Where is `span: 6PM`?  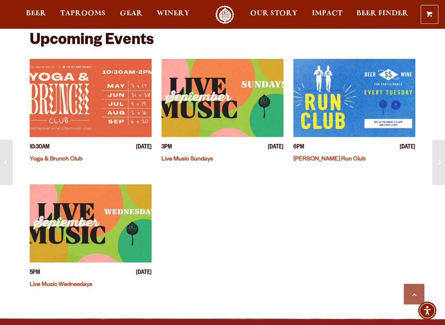 span: 6PM is located at coordinates (299, 148).